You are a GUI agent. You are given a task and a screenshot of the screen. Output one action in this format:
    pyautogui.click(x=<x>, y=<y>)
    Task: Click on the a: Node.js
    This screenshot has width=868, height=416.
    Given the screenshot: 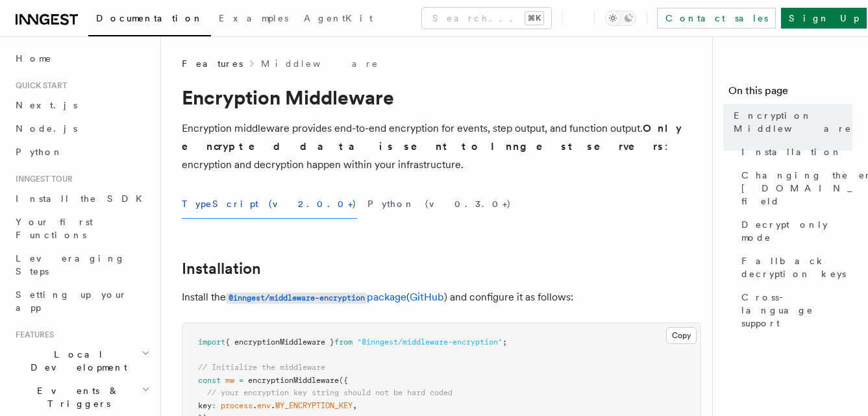 What is the action you would take?
    pyautogui.click(x=81, y=128)
    